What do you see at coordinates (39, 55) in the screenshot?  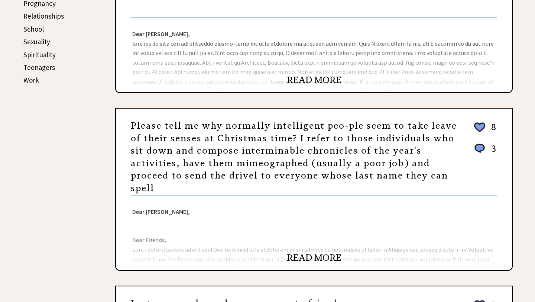 I see `a: Spirituality` at bounding box center [39, 55].